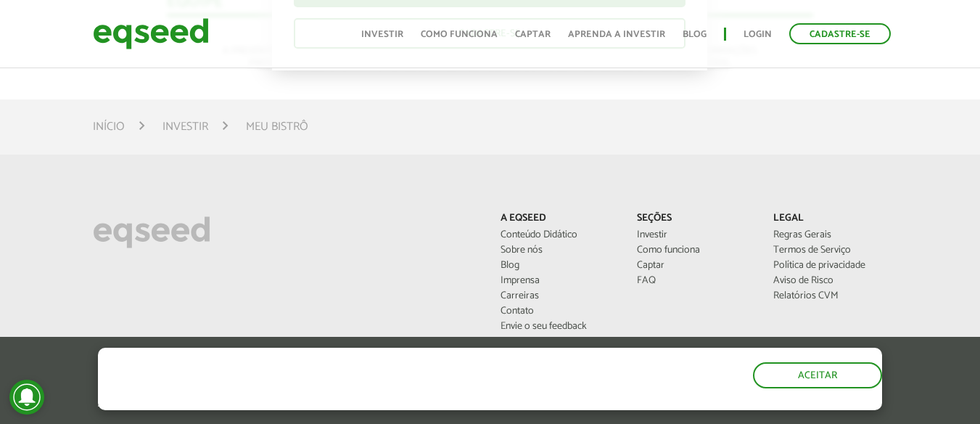  What do you see at coordinates (831, 235) in the screenshot?
I see `a: Regras Gerais` at bounding box center [831, 235].